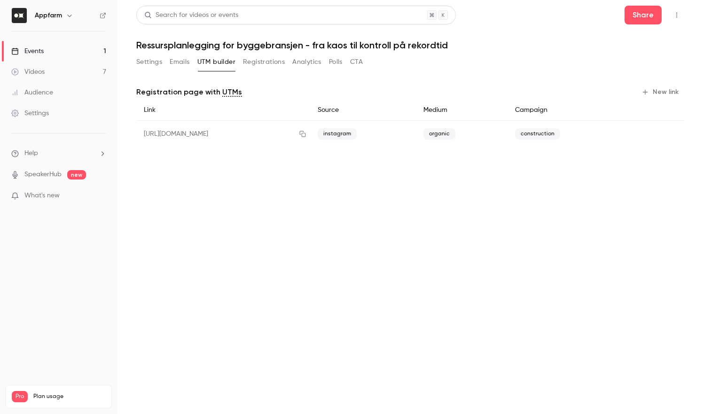 The width and height of the screenshot is (703, 414). What do you see at coordinates (336, 62) in the screenshot?
I see `button: Polls` at bounding box center [336, 62].